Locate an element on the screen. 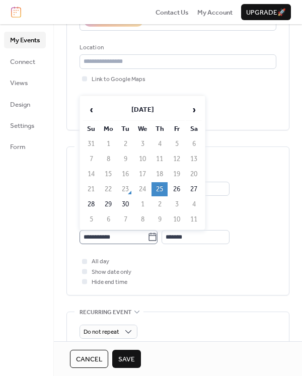 This screenshot has height=376, width=302. span: Cancel is located at coordinates (89, 359).